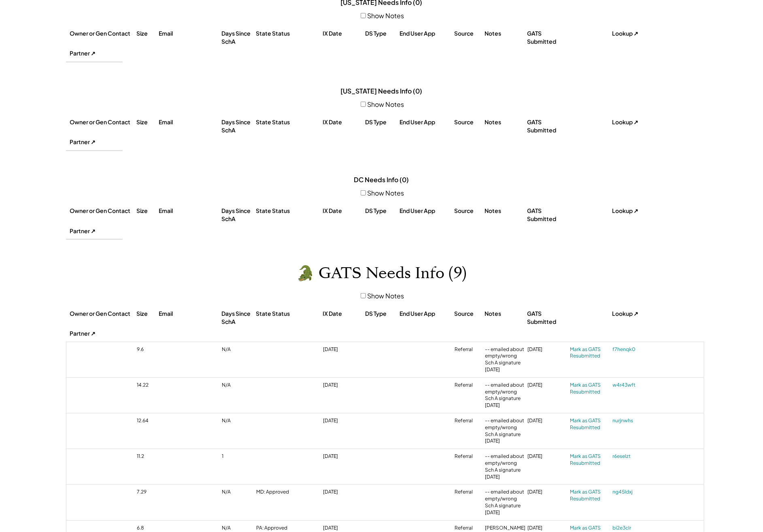  What do you see at coordinates (148, 528) in the screenshot?
I see `div: 6.8` at bounding box center [148, 528].